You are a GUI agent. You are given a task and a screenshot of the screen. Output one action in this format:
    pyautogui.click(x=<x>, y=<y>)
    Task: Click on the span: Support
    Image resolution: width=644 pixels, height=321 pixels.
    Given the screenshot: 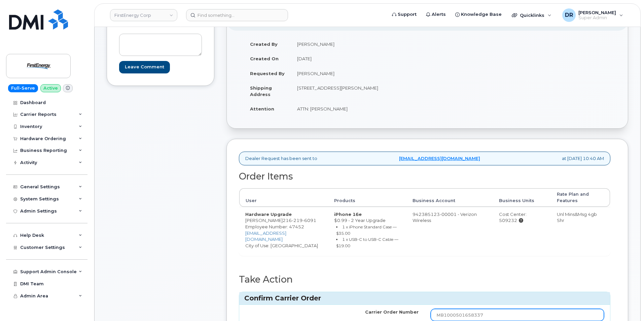 What is the action you would take?
    pyautogui.click(x=407, y=15)
    